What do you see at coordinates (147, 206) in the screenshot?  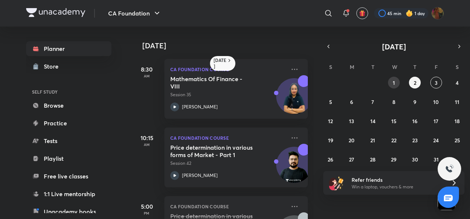 I see `h5: 5:00` at bounding box center [147, 206].